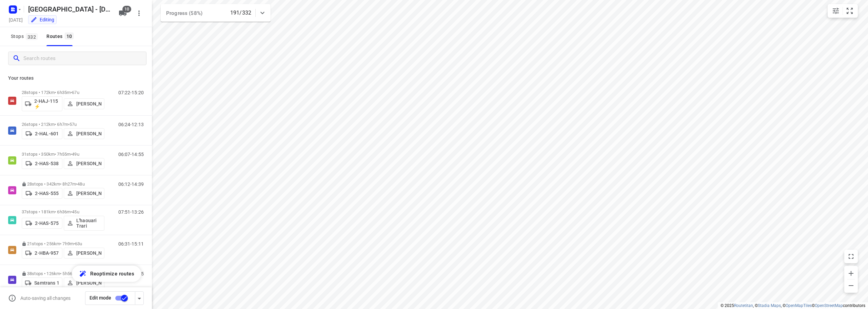 The image size is (868, 309). Describe the element at coordinates (215, 13) in the screenshot. I see `div: Progress (58%)191/332` at that location.